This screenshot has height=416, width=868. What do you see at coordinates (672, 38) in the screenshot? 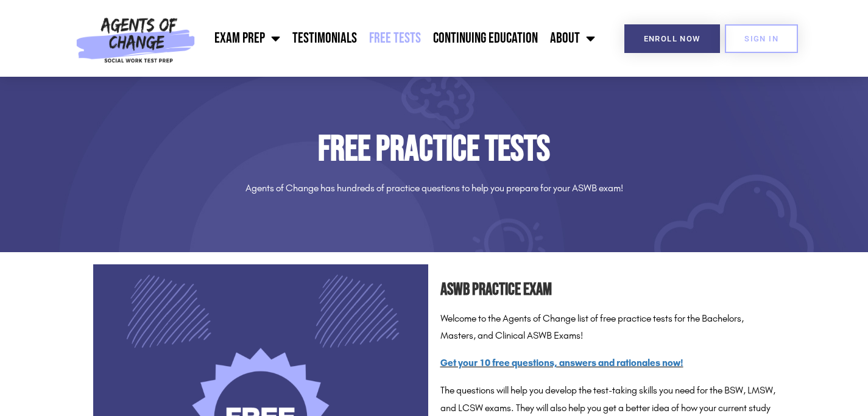
I see `a: Enroll Now` at bounding box center [672, 38].